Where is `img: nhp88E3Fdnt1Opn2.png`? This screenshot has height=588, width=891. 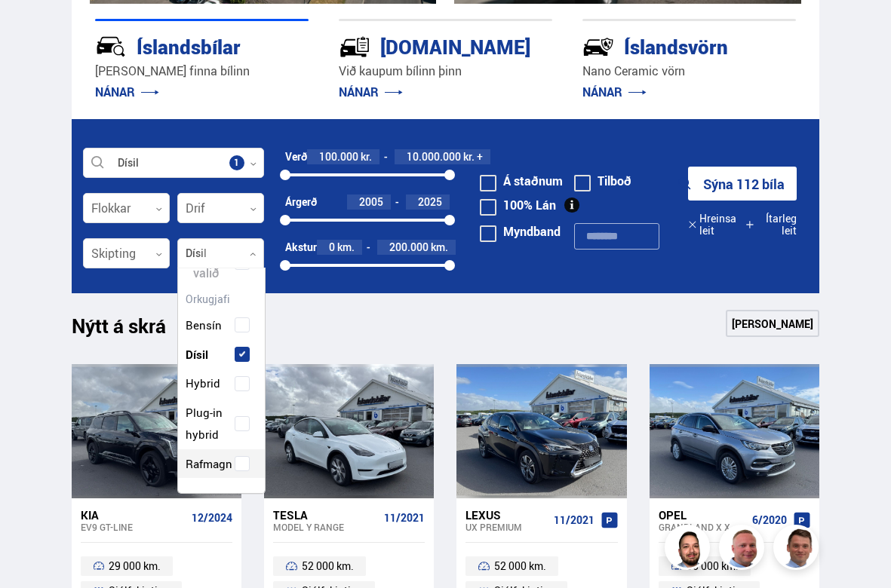 img: nhp88E3Fdnt1Opn2.png is located at coordinates (689, 550).